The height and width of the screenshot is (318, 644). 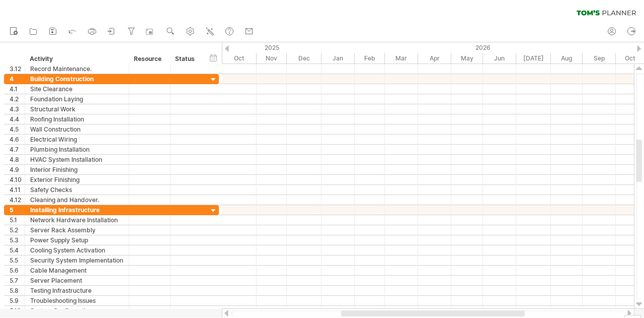 I want to click on div: Troubleshooting Issues, so click(x=77, y=300).